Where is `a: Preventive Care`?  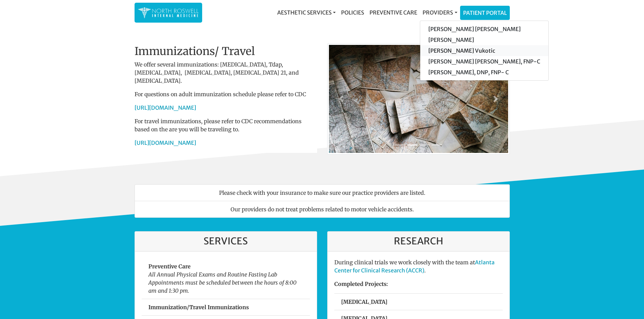
a: Preventive Care is located at coordinates (393, 13).